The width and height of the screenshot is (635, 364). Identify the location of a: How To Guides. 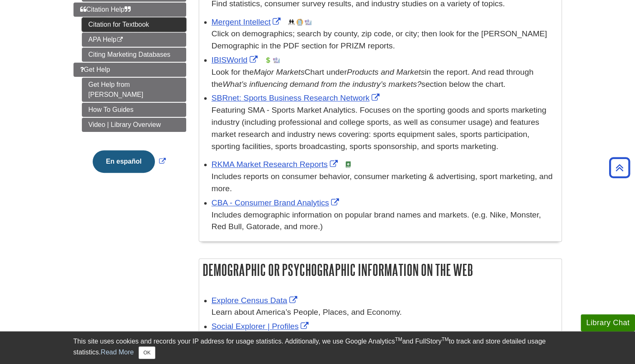
(134, 110).